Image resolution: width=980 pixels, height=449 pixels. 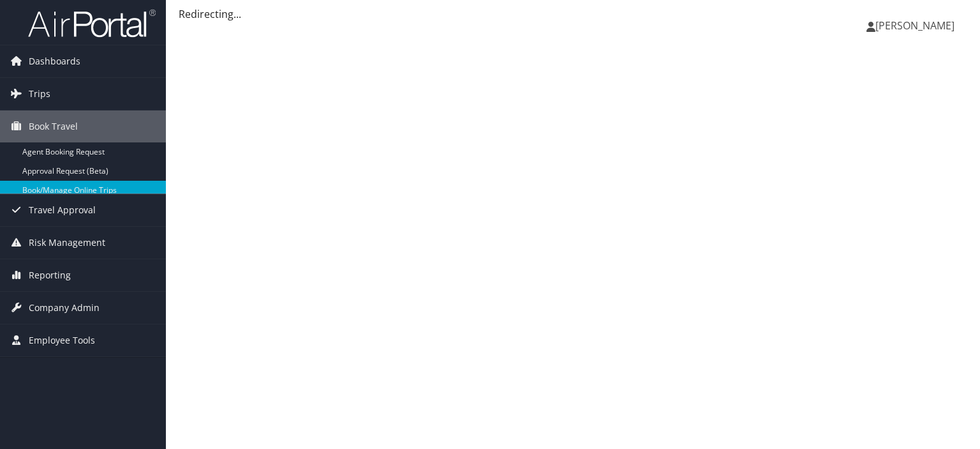 What do you see at coordinates (92, 23) in the screenshot?
I see `img: airportal-logo.png` at bounding box center [92, 23].